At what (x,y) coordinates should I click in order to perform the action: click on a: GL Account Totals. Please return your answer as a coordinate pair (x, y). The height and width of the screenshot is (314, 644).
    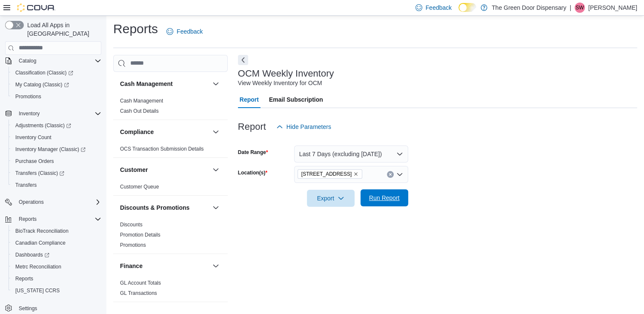
    Looking at the image, I should click on (141, 283).